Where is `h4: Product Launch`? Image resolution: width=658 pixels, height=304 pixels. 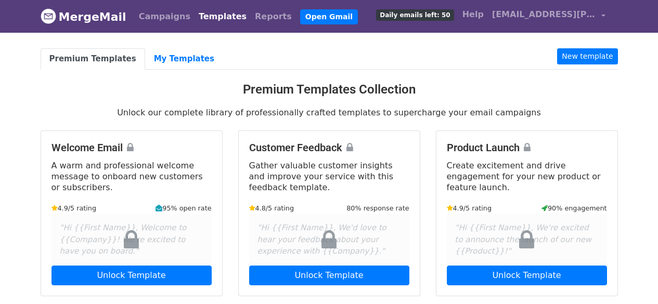
h4: Product Launch is located at coordinates (527, 148).